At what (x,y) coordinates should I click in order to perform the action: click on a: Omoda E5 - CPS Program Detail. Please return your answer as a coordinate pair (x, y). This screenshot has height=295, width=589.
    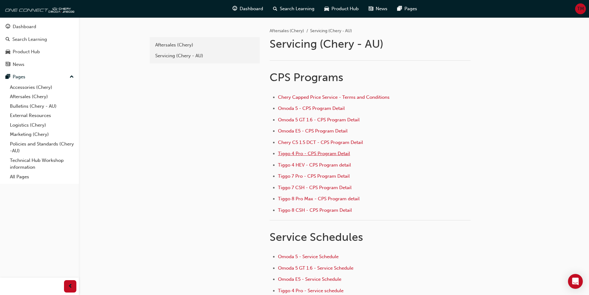
    Looking at the image, I should click on (313, 131).